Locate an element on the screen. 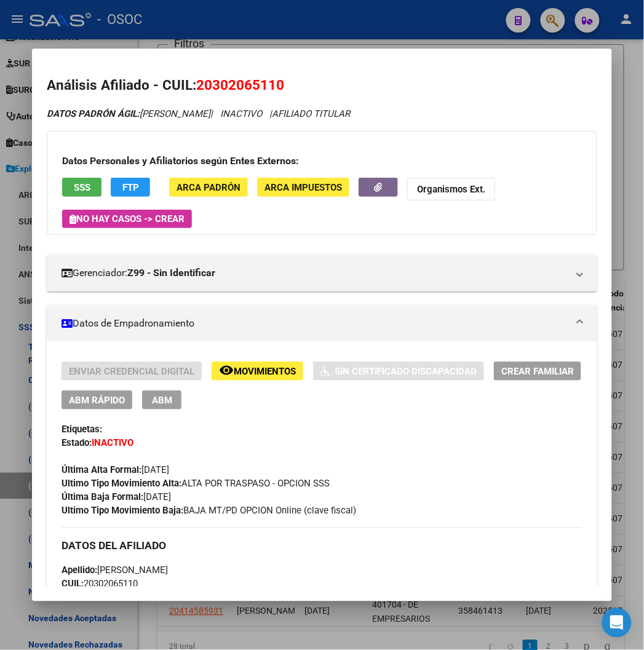 The width and height of the screenshot is (644, 650). span: BAJA MT/PD OPCION Online (clave fiscal) is located at coordinates (209, 511).